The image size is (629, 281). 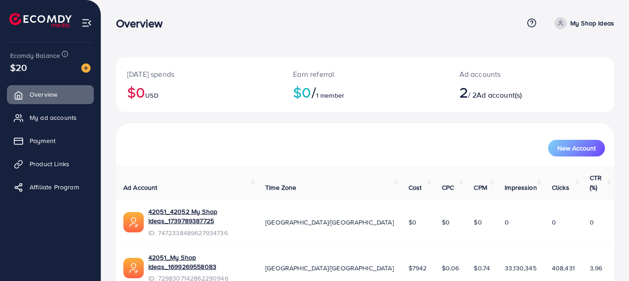 What do you see at coordinates (50, 117) in the screenshot?
I see `a: My ad accounts` at bounding box center [50, 117].